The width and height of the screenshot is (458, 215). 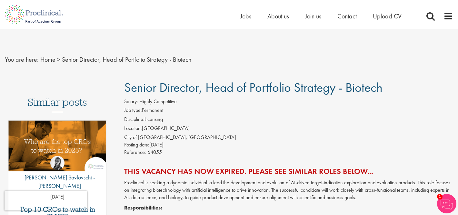 I want to click on a: breadcrumb link, so click(x=48, y=59).